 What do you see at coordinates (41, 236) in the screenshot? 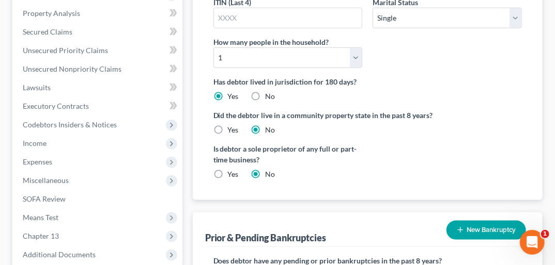
I see `span: Chapter 13` at bounding box center [41, 236].